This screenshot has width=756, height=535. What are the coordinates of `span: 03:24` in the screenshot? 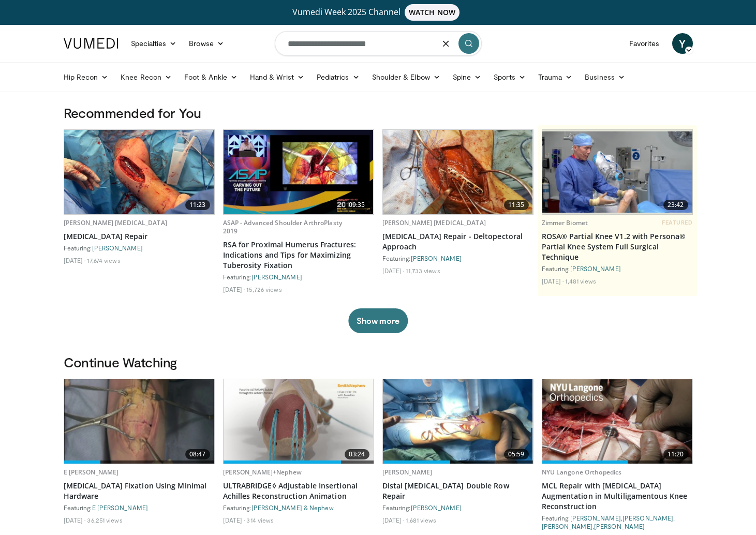 It's located at (357, 454).